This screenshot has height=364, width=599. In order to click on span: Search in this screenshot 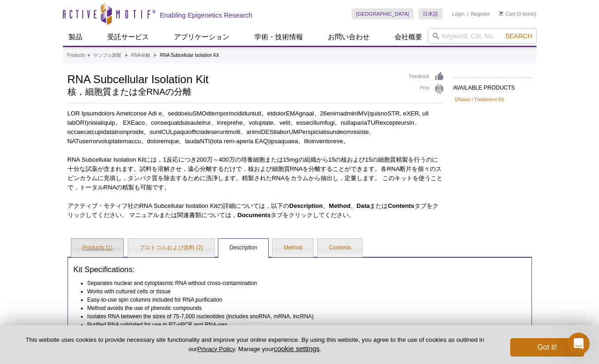, I will do `click(519, 36)`.